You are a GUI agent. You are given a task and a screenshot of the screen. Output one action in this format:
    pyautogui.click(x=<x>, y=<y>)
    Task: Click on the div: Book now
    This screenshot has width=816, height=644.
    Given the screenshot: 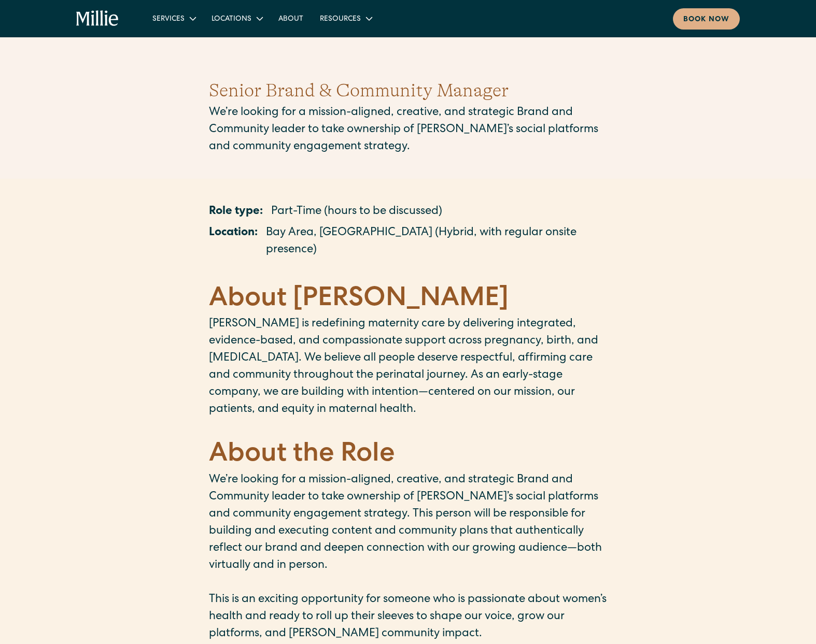 What is the action you would take?
    pyautogui.click(x=706, y=20)
    